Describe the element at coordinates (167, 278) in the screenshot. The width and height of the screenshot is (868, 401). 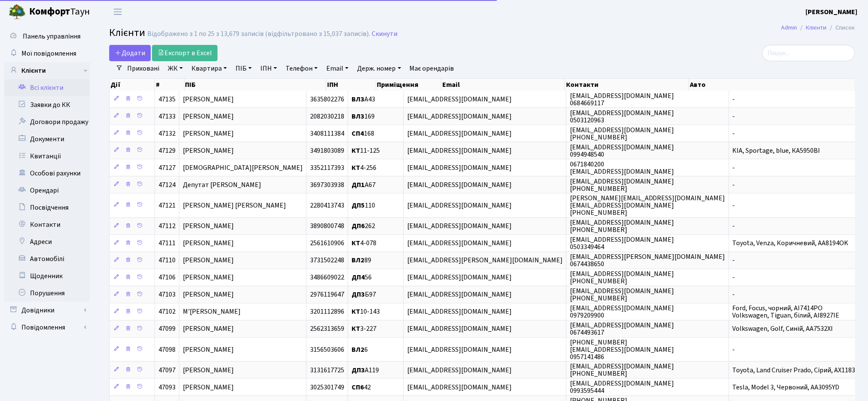
I see `span: 47106` at that location.